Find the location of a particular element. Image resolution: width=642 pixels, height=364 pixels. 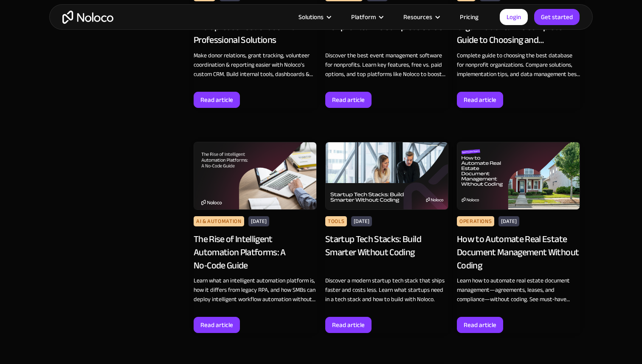

div: The Rise of Intelligent Automation Platforms: A No‑Code Guide is located at coordinates (255, 252).